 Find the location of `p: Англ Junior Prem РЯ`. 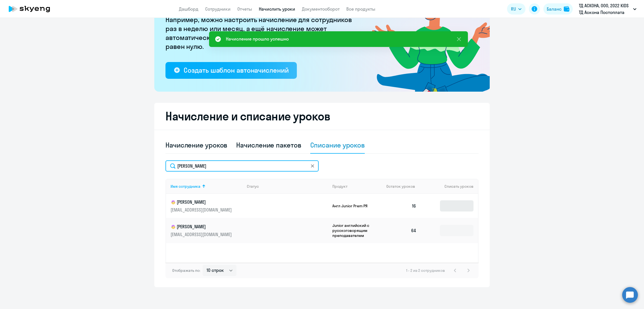

p: Англ Junior Prem РЯ is located at coordinates (353, 206).